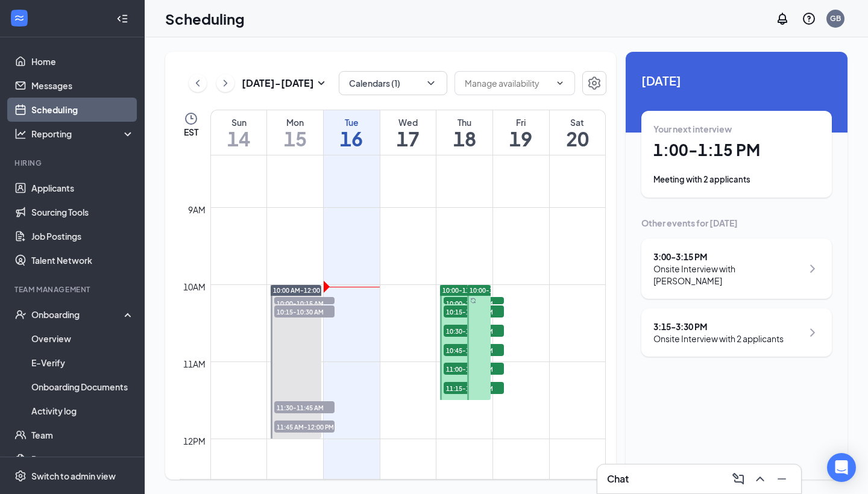 This screenshot has width=868, height=494. I want to click on svg: WorkstreamLogo, so click(19, 18).